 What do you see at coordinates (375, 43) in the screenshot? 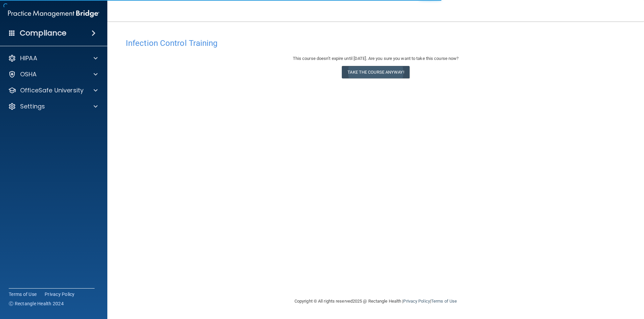
I see `h4: Infection Control Training` at bounding box center [375, 43].